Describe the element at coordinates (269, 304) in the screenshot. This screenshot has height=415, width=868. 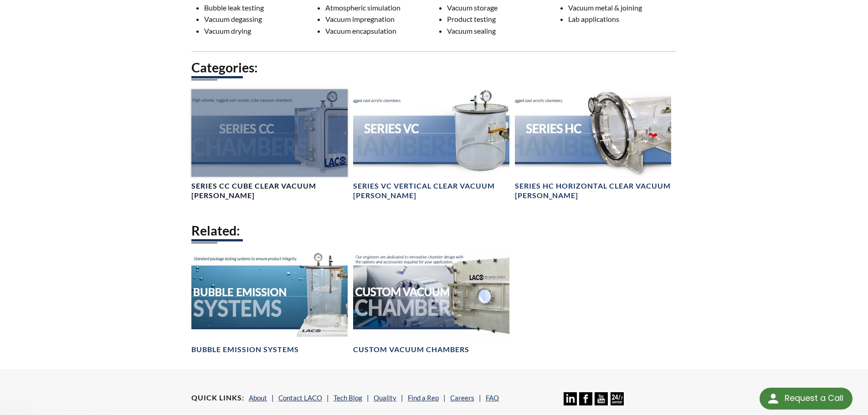
I see `a: Bubble Emission Systems headerBubble Emission Systems` at that location.